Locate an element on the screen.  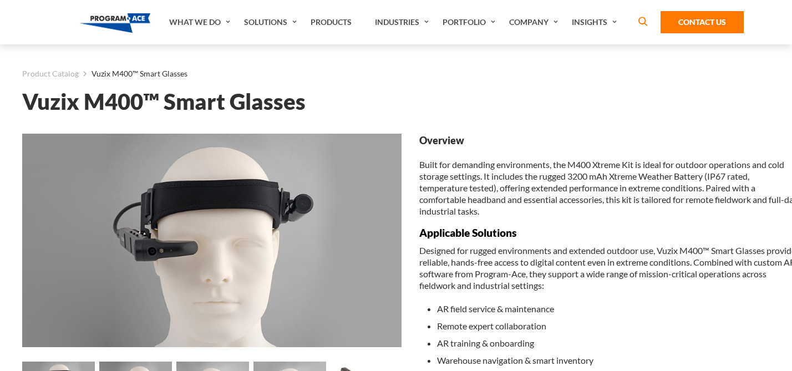
img: Vuzix M400™ Smart Glasses - Preview 0 is located at coordinates (212, 240).